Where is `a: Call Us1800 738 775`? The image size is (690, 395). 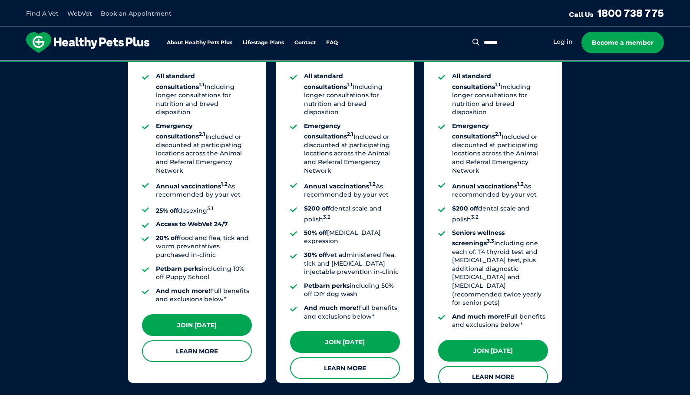
a: Call Us1800 738 775 is located at coordinates (616, 13).